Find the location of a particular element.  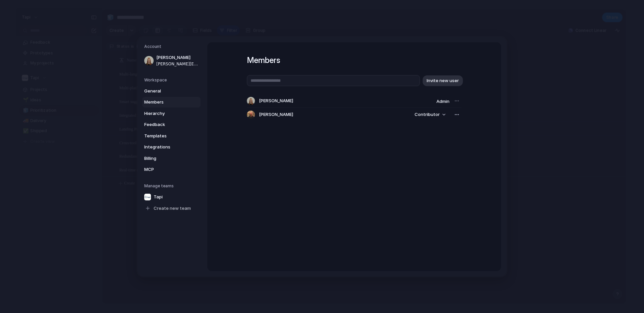

span: Members is located at coordinates (165, 102).